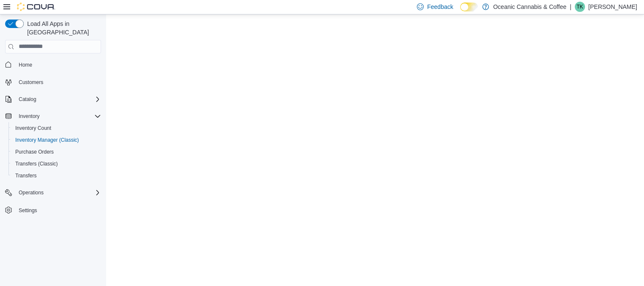 The width and height of the screenshot is (644, 286). I want to click on a: Inventory Manager (Classic), so click(47, 140).